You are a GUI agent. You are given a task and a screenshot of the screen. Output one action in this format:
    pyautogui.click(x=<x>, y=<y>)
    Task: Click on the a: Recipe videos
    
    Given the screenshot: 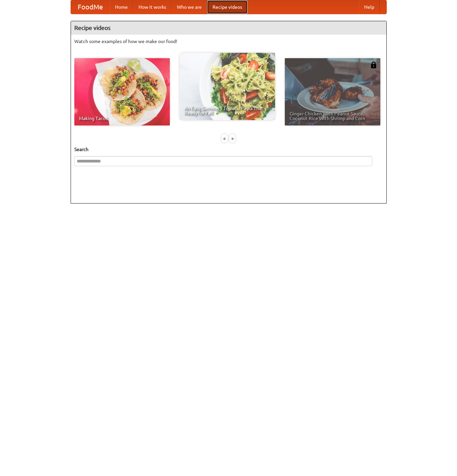 What is the action you would take?
    pyautogui.click(x=227, y=7)
    